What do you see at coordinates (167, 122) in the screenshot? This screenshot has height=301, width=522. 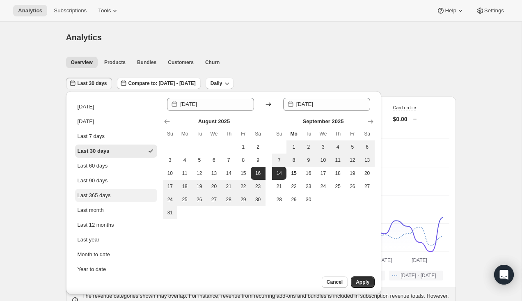 I see `button: Show previous month, July 2025` at bounding box center [167, 122].